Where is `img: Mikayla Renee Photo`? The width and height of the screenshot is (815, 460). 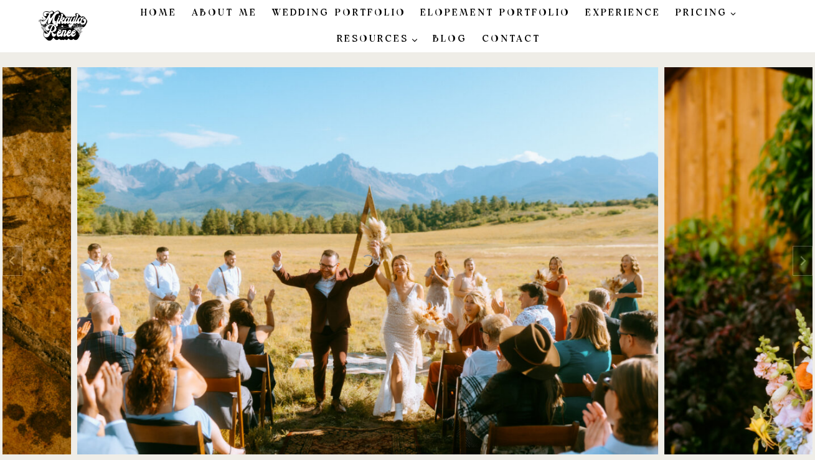
img: Mikayla Renee Photo is located at coordinates (63, 26).